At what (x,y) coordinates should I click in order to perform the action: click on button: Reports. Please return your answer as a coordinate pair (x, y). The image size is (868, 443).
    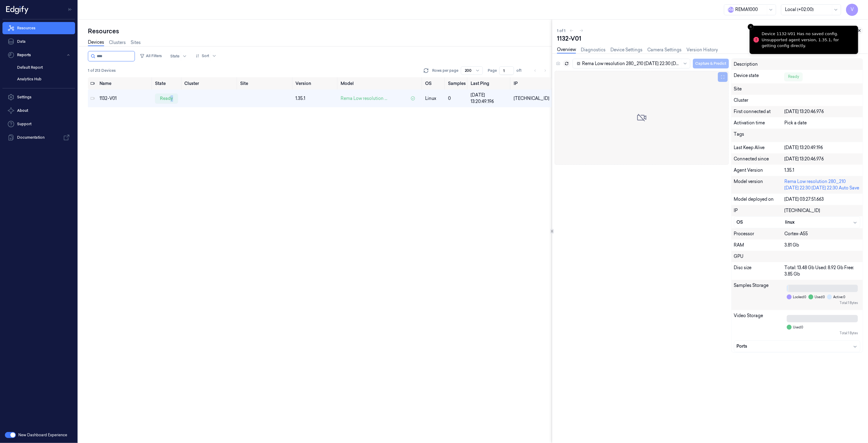
    Looking at the image, I should click on (39, 55).